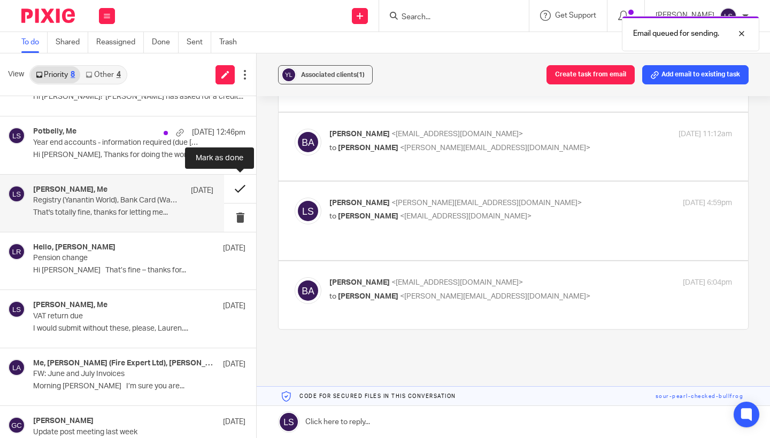  I want to click on a: Done, so click(165, 42).